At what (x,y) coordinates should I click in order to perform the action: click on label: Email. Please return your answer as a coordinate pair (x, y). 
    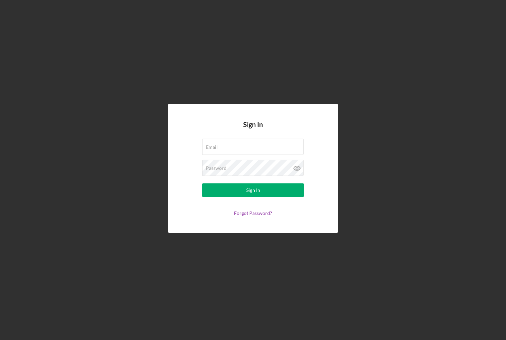
    Looking at the image, I should click on (212, 147).